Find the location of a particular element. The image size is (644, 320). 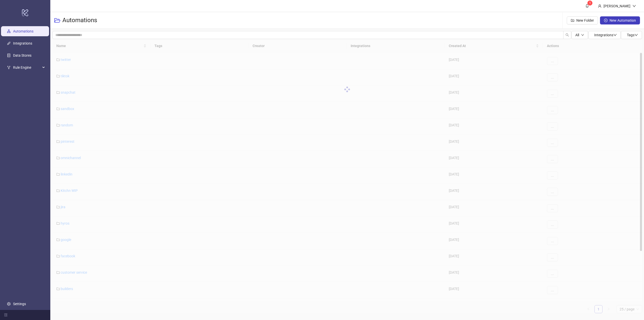

button: New Automation is located at coordinates (620, 20).